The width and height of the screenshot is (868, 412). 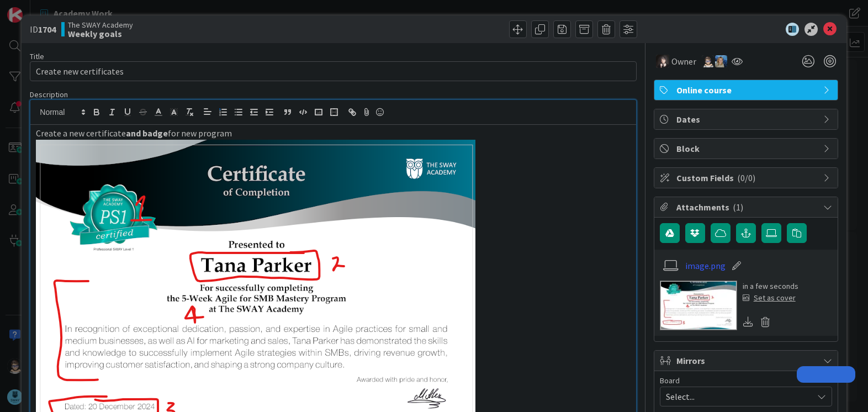 What do you see at coordinates (746, 178) in the screenshot?
I see `span: ( 0/0 )` at bounding box center [746, 178].